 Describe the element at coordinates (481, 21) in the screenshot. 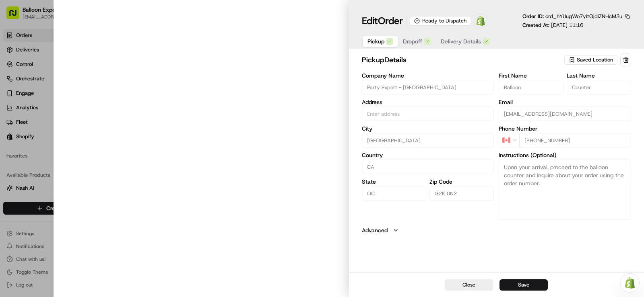

I see `img: Shopify` at that location.